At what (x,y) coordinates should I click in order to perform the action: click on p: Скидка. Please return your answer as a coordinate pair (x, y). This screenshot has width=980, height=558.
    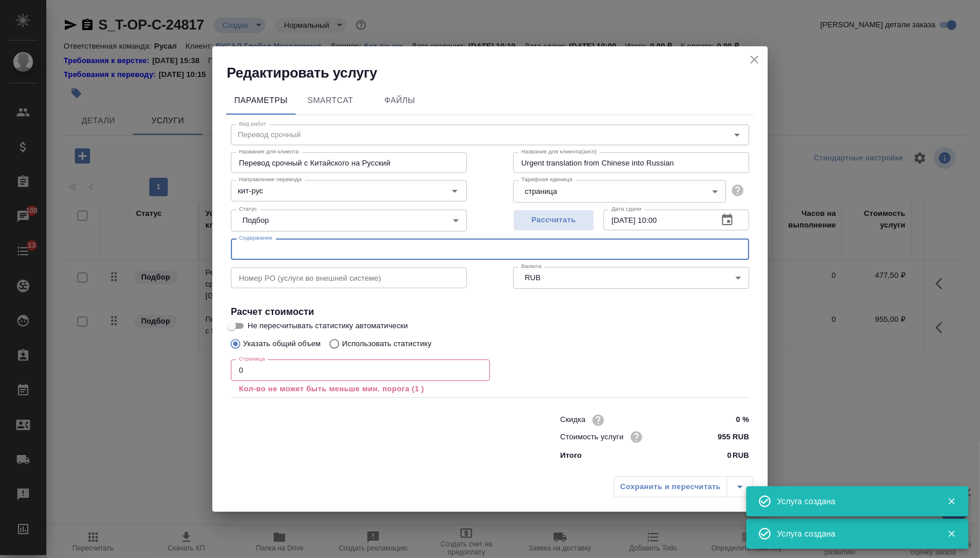
    Looking at the image, I should click on (573, 419).